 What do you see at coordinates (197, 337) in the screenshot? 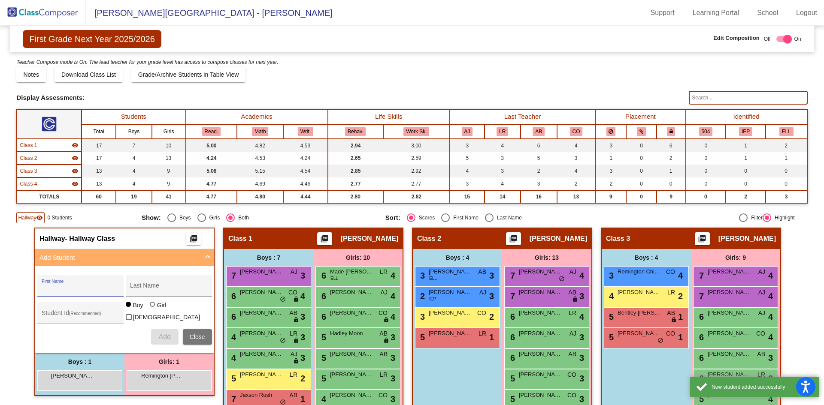
I see `span: Close` at bounding box center [197, 337].